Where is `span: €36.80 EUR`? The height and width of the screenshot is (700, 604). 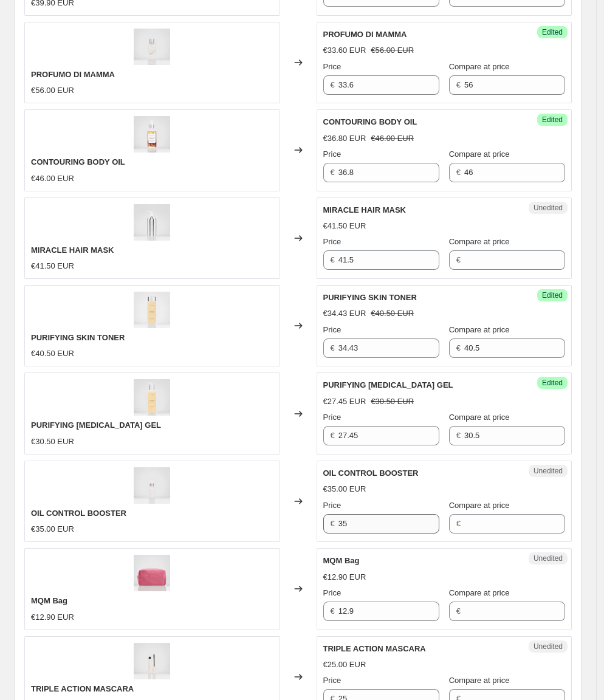 span: €36.80 EUR is located at coordinates (345, 138).